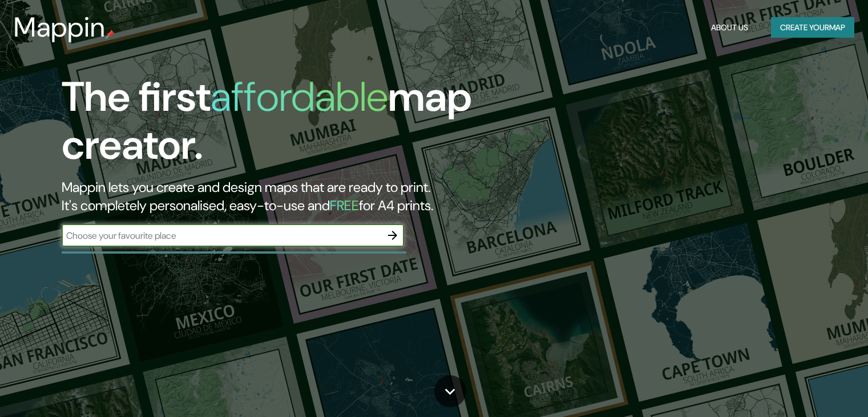  I want to click on input: Choose your favourite place, so click(221, 235).